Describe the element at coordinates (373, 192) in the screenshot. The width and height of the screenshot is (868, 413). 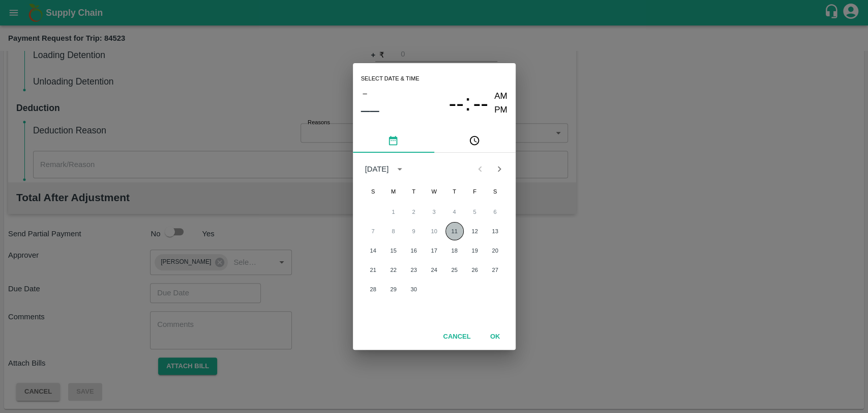
I see `span: Sunday` at that location.